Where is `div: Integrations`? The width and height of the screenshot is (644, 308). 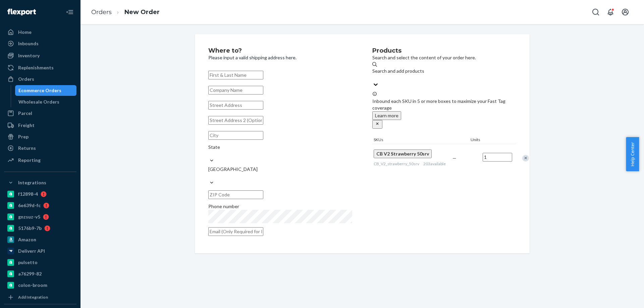
div: Integrations is located at coordinates (32, 182).